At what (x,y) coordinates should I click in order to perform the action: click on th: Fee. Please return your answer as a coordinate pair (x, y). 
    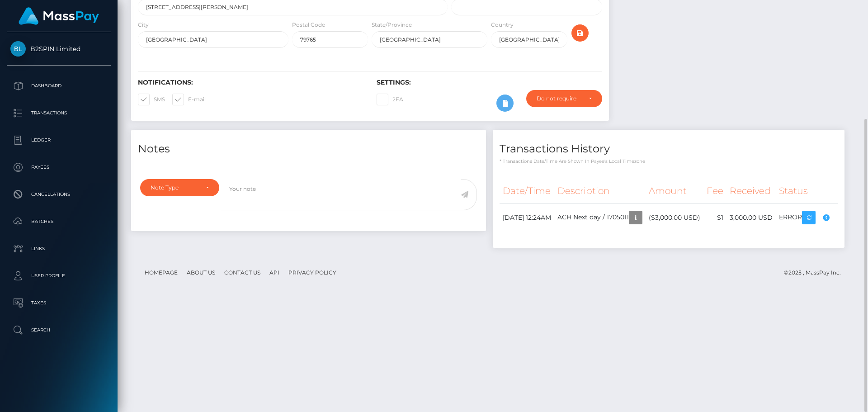
    Looking at the image, I should click on (714, 191).